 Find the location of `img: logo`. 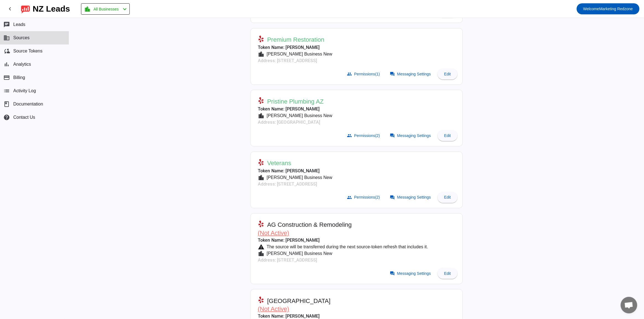

img: logo is located at coordinates (25, 9).